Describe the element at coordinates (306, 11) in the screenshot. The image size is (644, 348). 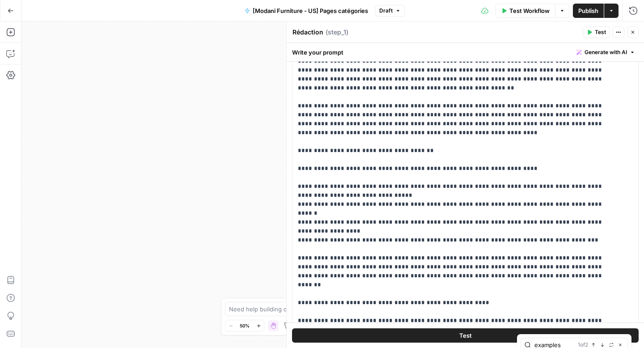
I see `button: [Modani Furniture - US] Pages catégories` at that location.